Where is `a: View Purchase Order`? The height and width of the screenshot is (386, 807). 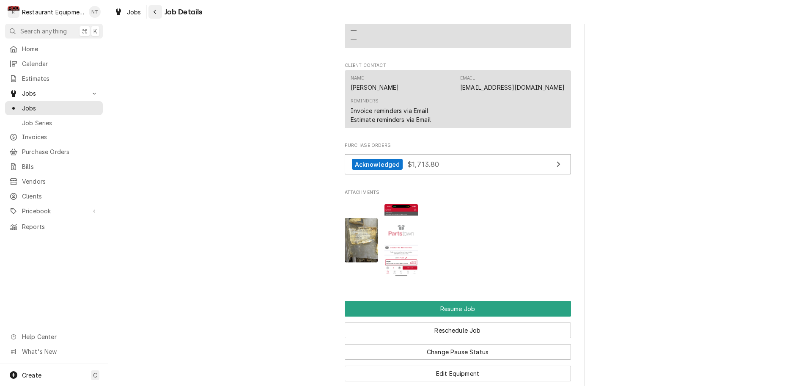 a: View Purchase Order is located at coordinates (458, 164).